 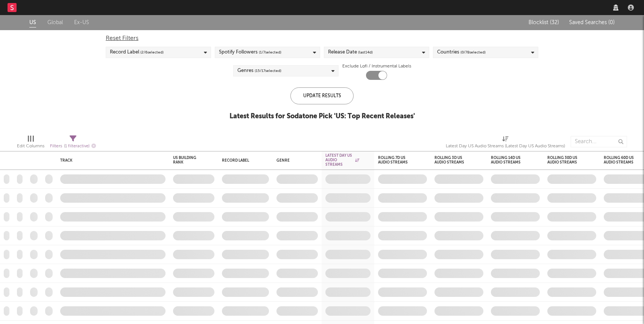 What do you see at coordinates (623, 160) in the screenshot?
I see `div: Rolling 60D US Audio Streams` at bounding box center [623, 160].